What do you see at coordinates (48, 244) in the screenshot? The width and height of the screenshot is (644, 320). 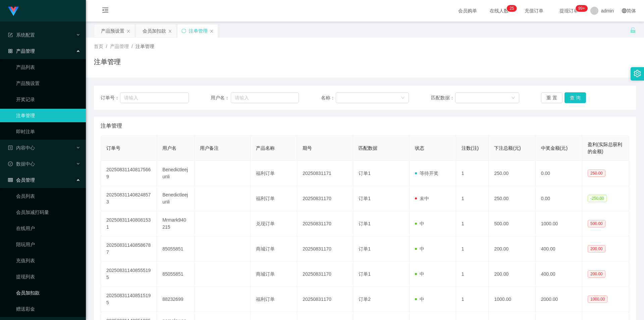 I see `a: 陪玩用户` at bounding box center [48, 244].